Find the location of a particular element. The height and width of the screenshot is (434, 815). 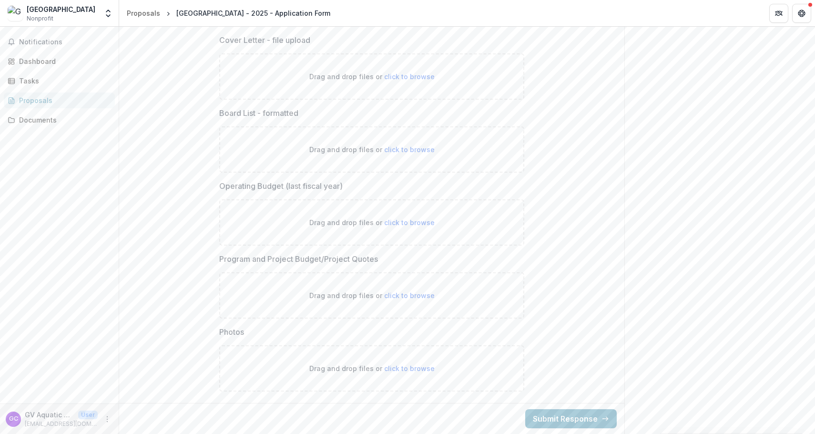

p: Cover Letter - file upload is located at coordinates (265, 40).